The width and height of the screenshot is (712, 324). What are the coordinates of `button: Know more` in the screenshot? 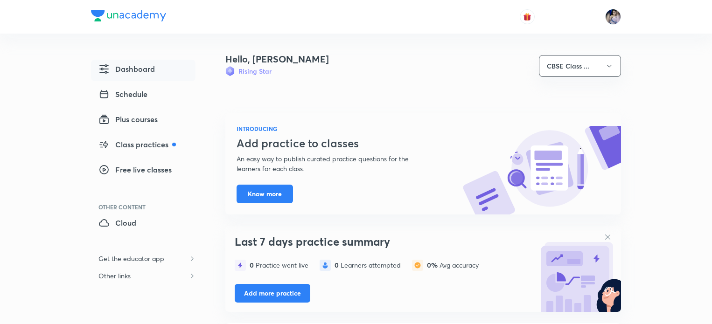 It's located at (264, 194).